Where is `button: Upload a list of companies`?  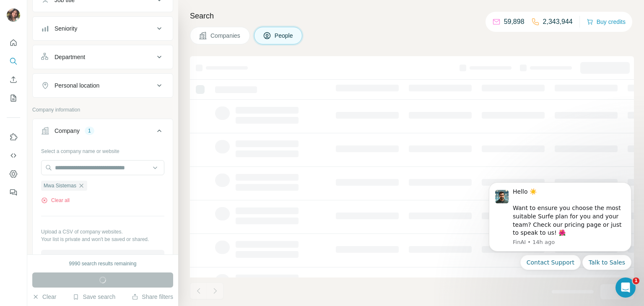
button: Upload a list of companies is located at coordinates (103, 257).